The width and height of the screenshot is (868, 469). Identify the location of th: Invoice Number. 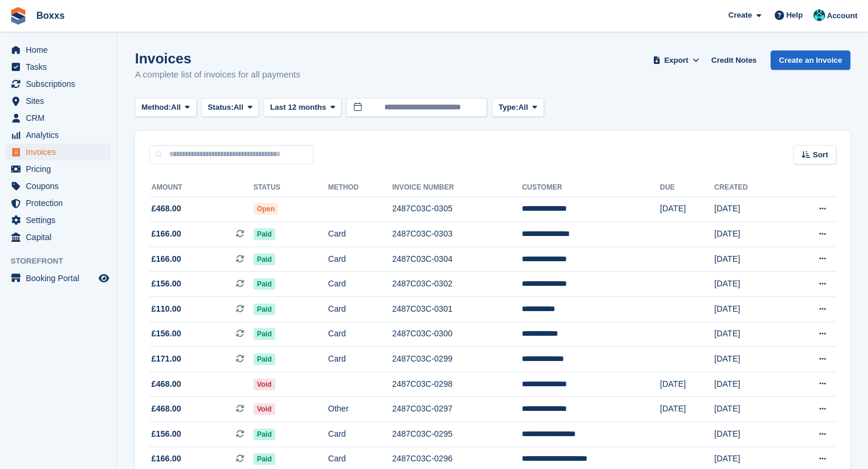
(457, 187).